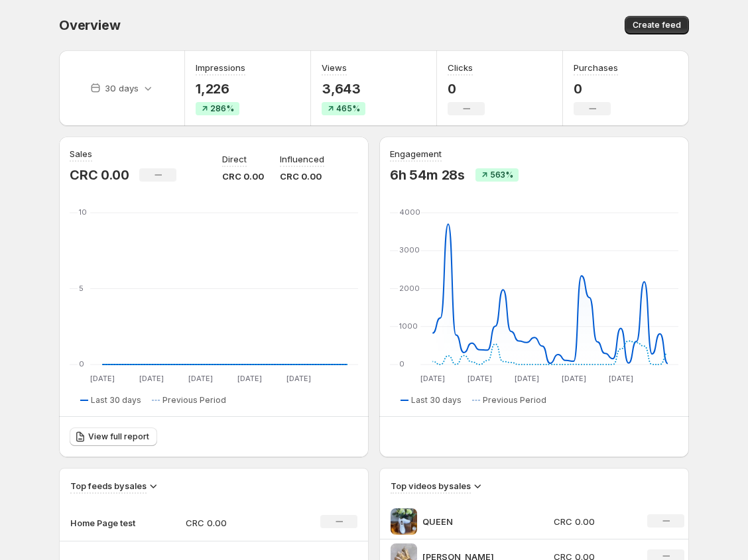 Image resolution: width=748 pixels, height=560 pixels. What do you see at coordinates (334, 67) in the screenshot?
I see `h3: Views` at bounding box center [334, 67].